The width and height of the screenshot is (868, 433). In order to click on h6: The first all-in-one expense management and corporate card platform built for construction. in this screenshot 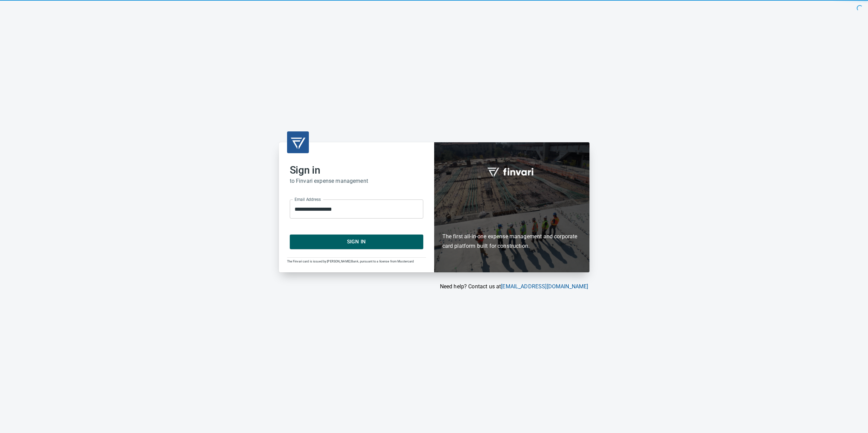, I will do `click(512, 222)`.